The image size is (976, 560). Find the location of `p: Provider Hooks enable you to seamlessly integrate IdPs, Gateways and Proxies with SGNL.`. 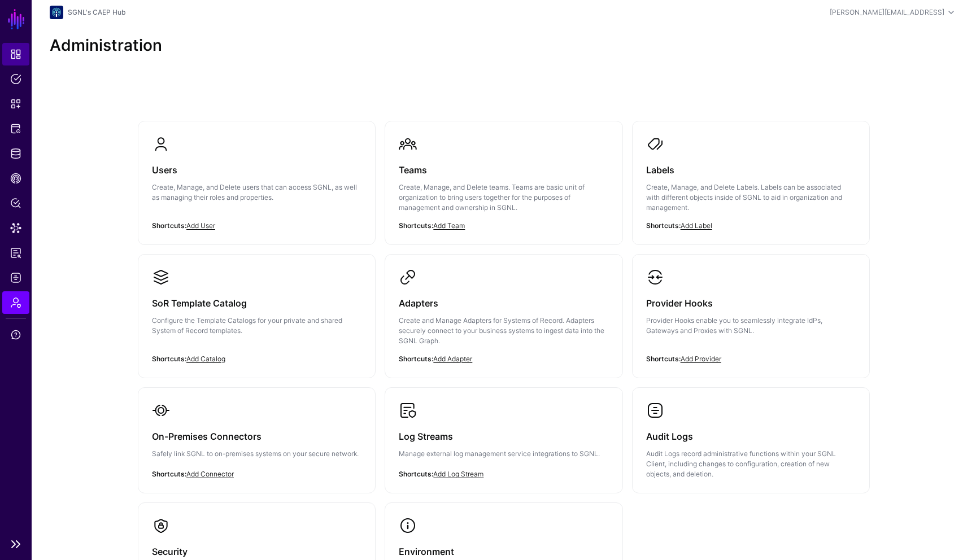

p: Provider Hooks enable you to seamlessly integrate IdPs, Gateways and Proxies with SGNL. is located at coordinates (751, 326).